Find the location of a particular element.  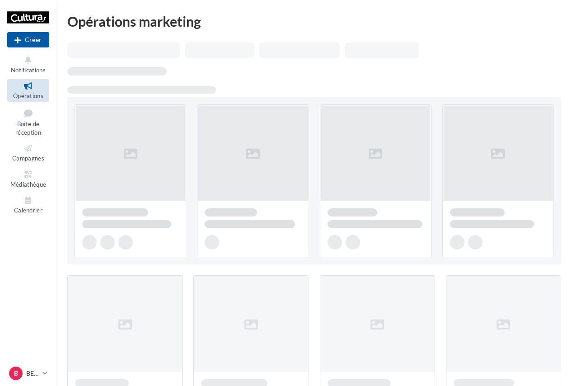

span: B is located at coordinates (16, 373).